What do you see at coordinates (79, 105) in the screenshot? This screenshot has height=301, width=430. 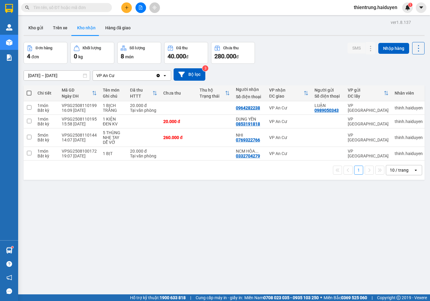 I see `div: VPSG2508110199` at bounding box center [79, 105].